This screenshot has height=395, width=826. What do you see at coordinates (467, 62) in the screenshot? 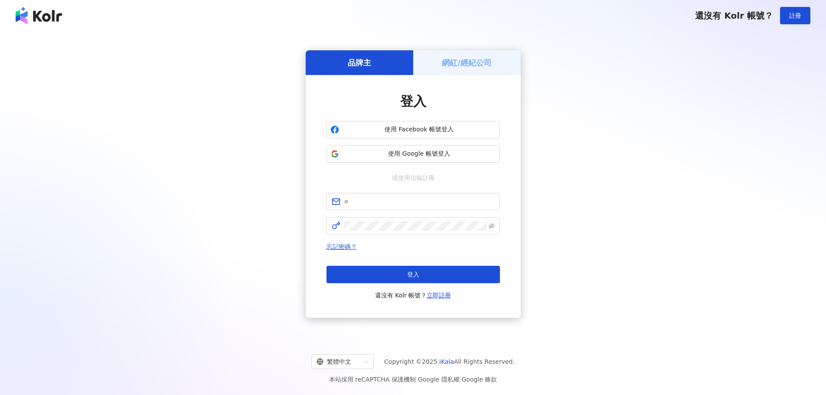
I see `h5: 網紅/經紀公司` at bounding box center [467, 62].